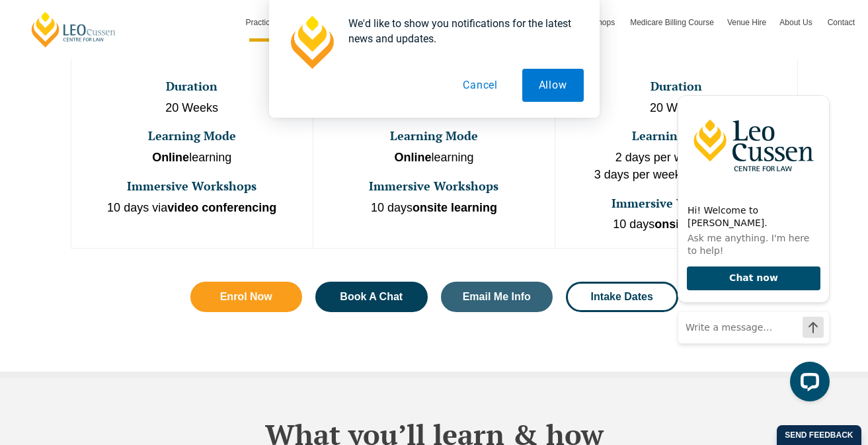 Image resolution: width=868 pixels, height=445 pixels. What do you see at coordinates (311, 43) in the screenshot?
I see `img: notification icon` at bounding box center [311, 43].